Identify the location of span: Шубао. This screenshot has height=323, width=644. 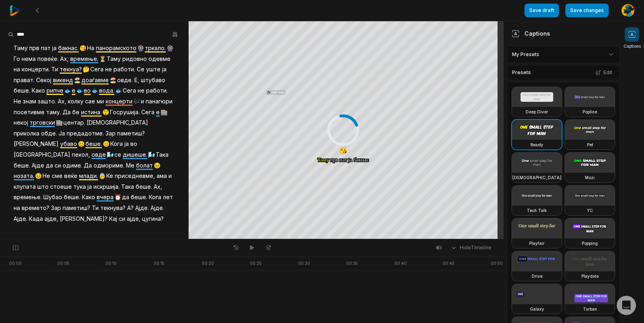
(53, 197).